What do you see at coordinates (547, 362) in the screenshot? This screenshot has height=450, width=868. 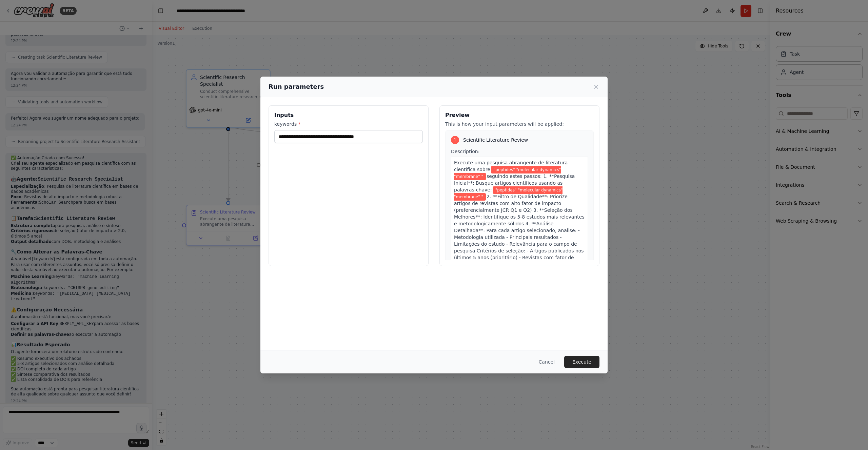 I see `button: Cancel` at bounding box center [547, 362].